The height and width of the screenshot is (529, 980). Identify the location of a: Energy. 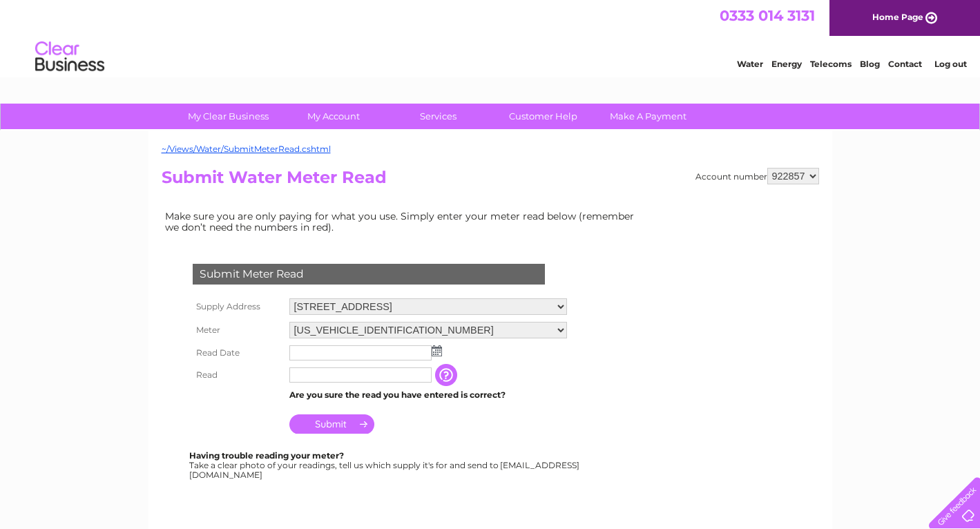
(787, 63).